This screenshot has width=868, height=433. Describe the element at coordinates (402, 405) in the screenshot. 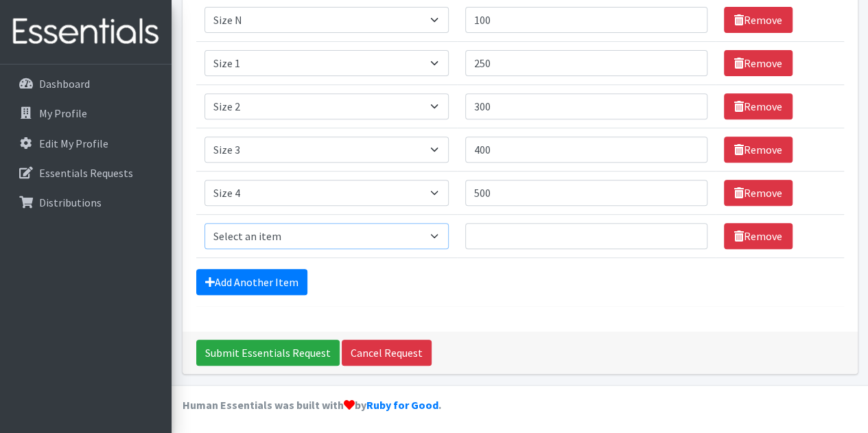

I see `a: Ruby for Good` at that location.